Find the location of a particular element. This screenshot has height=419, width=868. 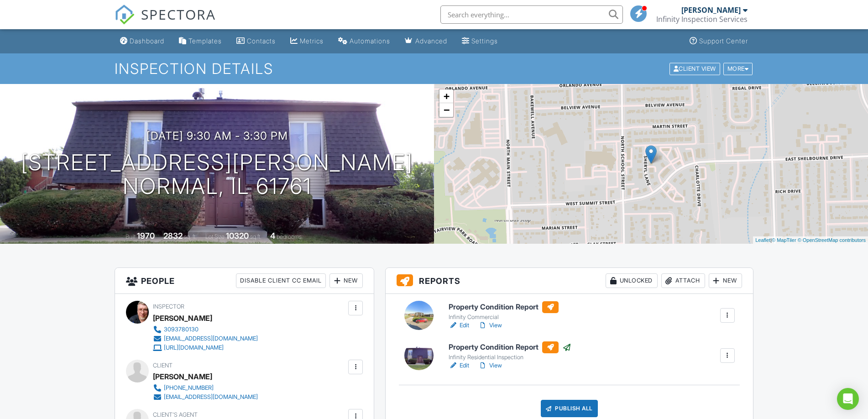

span: Client is located at coordinates (162, 365).